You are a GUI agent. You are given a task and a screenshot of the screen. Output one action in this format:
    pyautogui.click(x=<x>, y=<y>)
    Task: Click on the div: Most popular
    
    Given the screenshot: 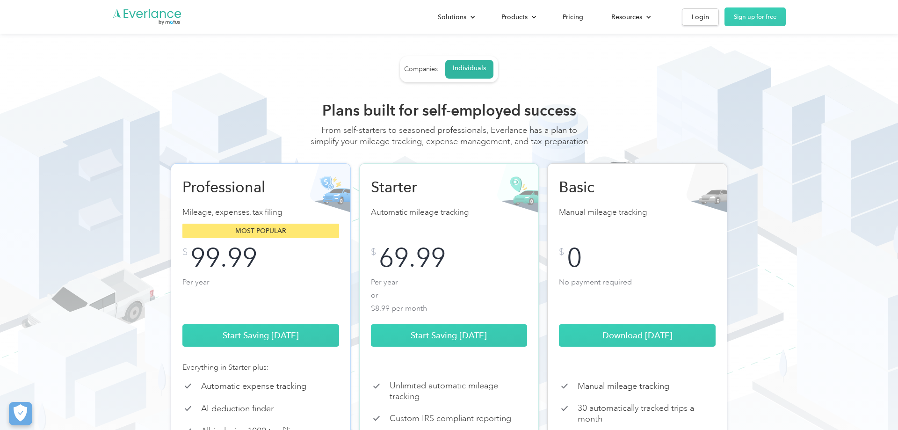 What is the action you would take?
    pyautogui.click(x=261, y=231)
    